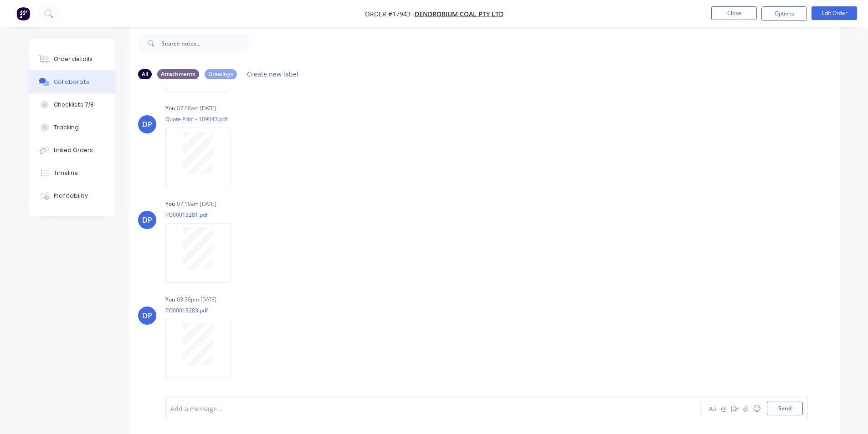  Describe the element at coordinates (203, 119) in the screenshot. I see `p: Quote Print - 109047.pdf` at that location.